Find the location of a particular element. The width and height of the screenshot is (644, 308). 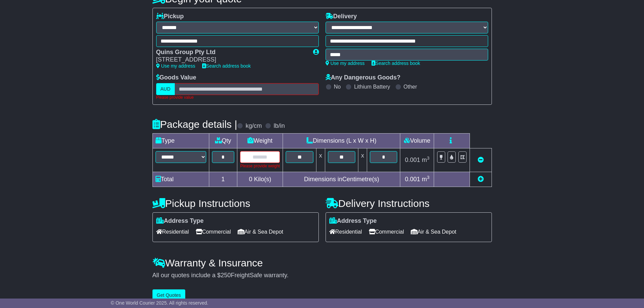

label: Goods Value is located at coordinates (176, 78).